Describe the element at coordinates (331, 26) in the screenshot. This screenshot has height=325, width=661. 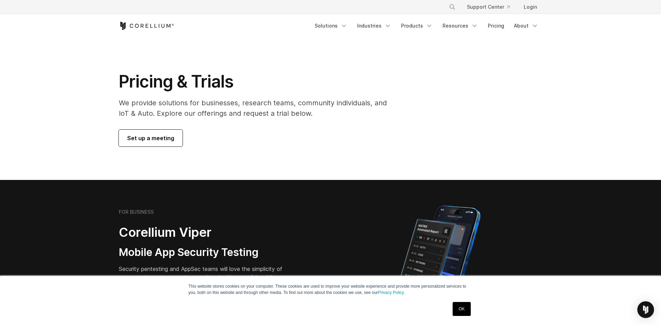
I see `a: Solutions` at that location.